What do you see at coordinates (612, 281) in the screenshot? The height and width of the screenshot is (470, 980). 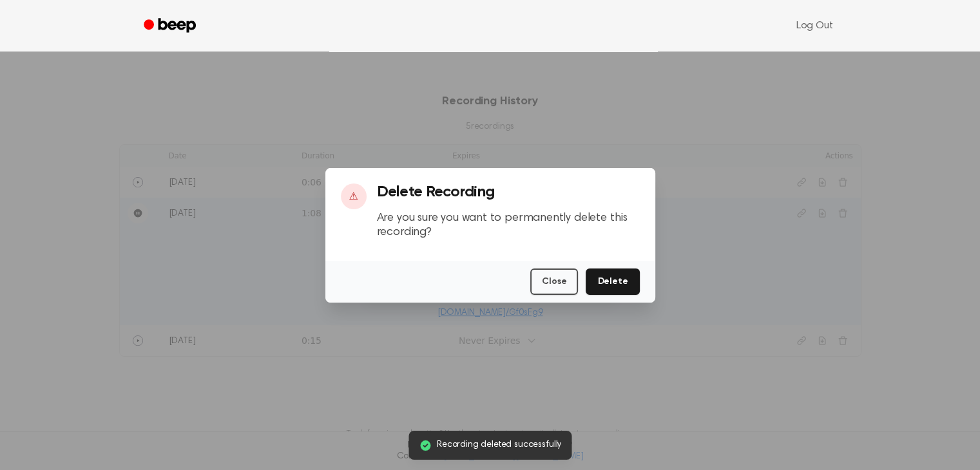 I see `button: Delete` at bounding box center [612, 281].